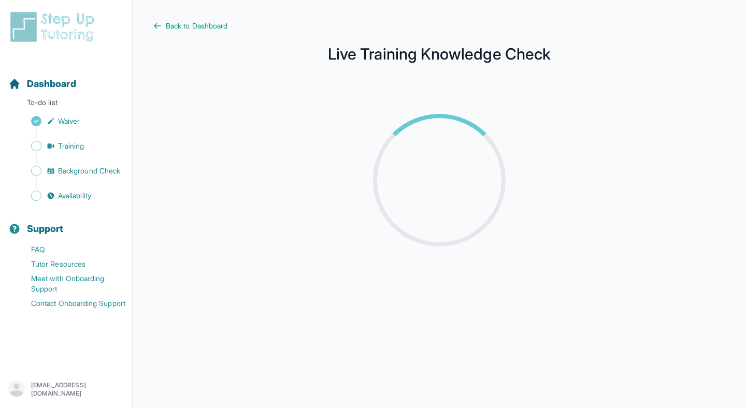 Image resolution: width=746 pixels, height=408 pixels. I want to click on a: Availability, so click(70, 196).